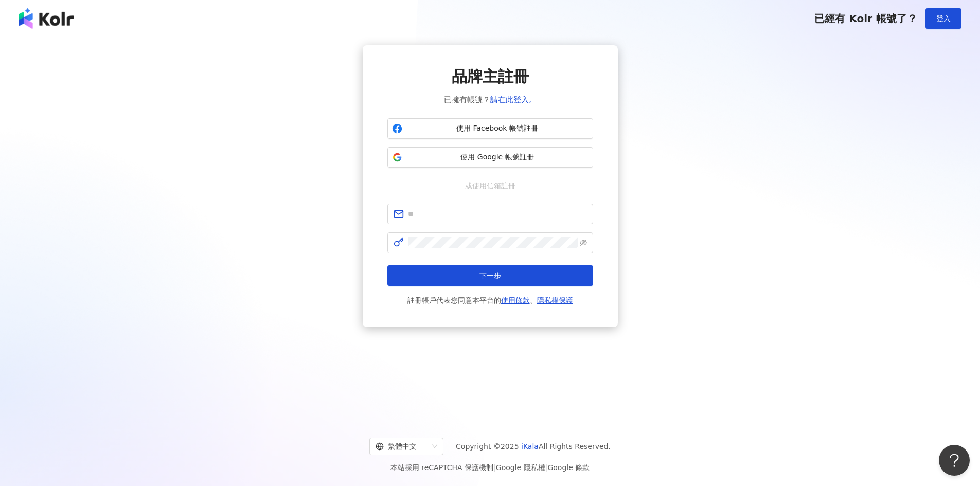  Describe the element at coordinates (490, 275) in the screenshot. I see `span: 下一步` at that location.